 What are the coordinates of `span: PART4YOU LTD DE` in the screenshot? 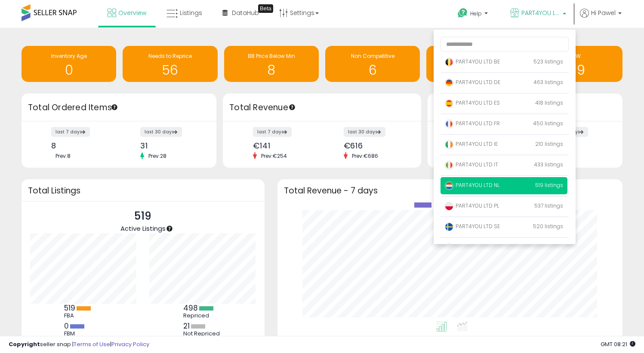 It's located at (472, 82).